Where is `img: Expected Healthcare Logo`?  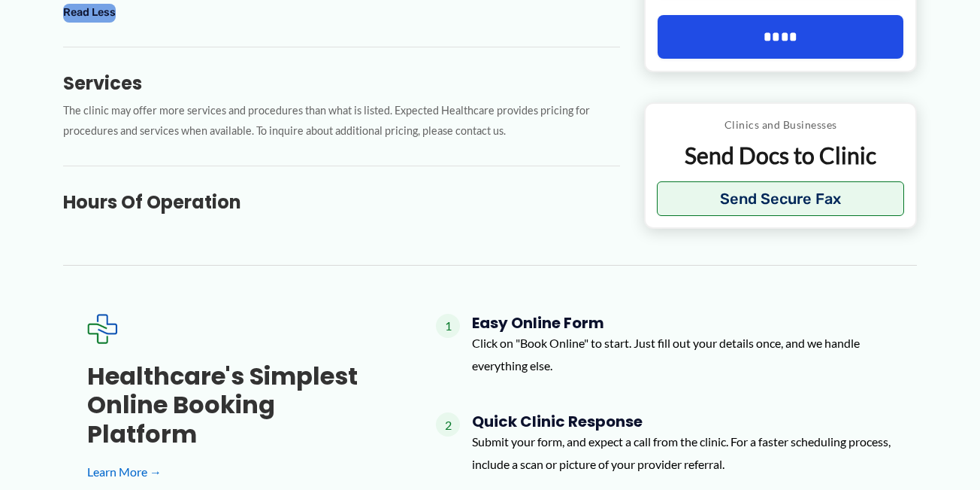 img: Expected Healthcare Logo is located at coordinates (102, 329).